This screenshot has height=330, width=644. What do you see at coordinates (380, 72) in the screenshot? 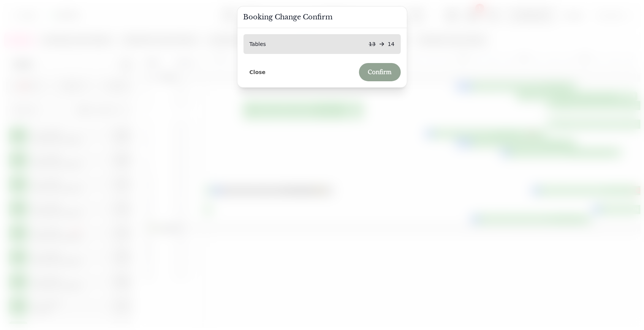
I see `span: Confirm` at bounding box center [380, 72].